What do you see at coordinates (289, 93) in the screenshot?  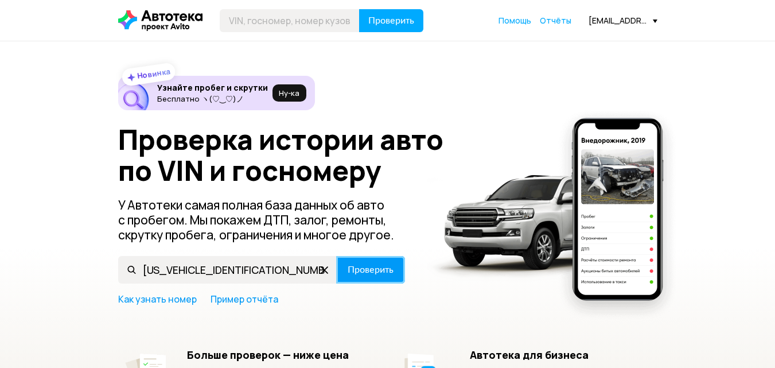 I see `span: Ну‑ка` at bounding box center [289, 93].